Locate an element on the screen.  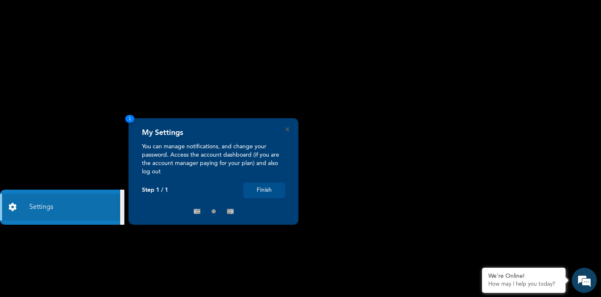
div: We're Online! is located at coordinates (524, 276).